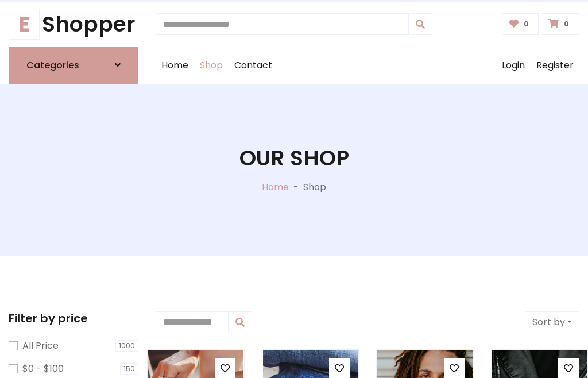 Image resolution: width=588 pixels, height=378 pixels. What do you see at coordinates (555, 66) in the screenshot?
I see `a: Register` at bounding box center [555, 66].